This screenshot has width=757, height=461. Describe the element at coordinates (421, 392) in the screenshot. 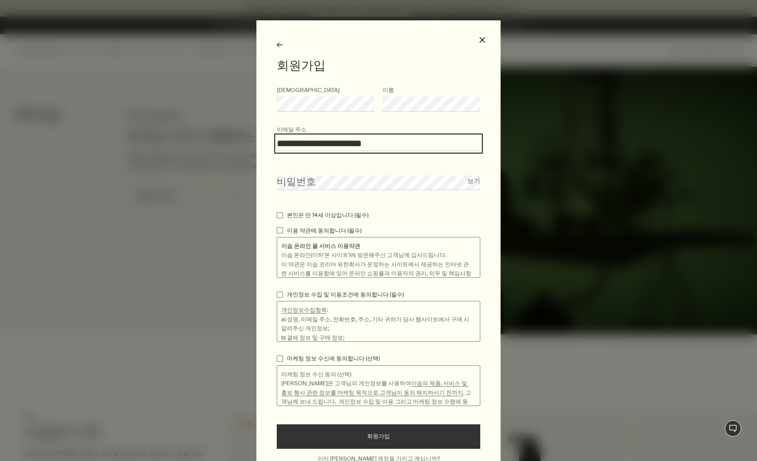

I see `span: 고객님이 동의 해지하시기 전까지` at that location.